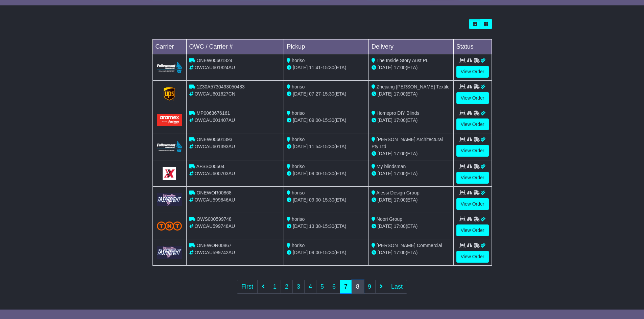 The width and height of the screenshot is (644, 319). Describe the element at coordinates (358, 287) in the screenshot. I see `a: 8` at that location.